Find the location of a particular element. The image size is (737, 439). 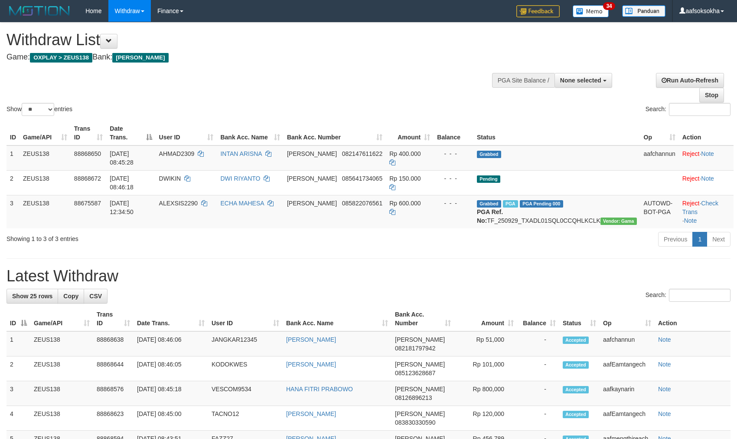

a: Stop is located at coordinates (712, 95).